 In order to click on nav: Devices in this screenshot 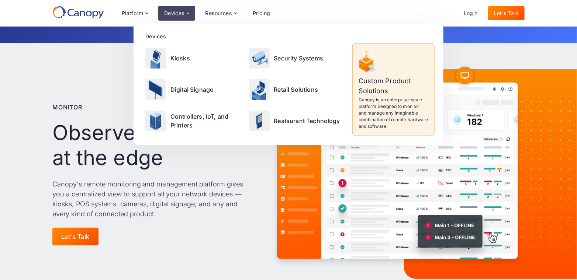, I will do `click(288, 84)`.